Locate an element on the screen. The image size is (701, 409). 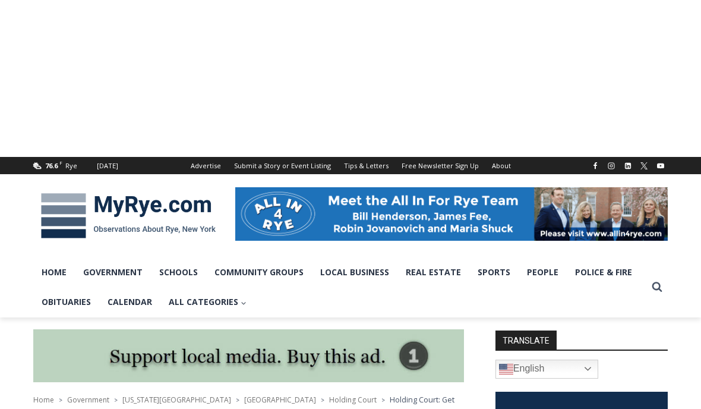
img: All in for Rye is located at coordinates (452, 214).